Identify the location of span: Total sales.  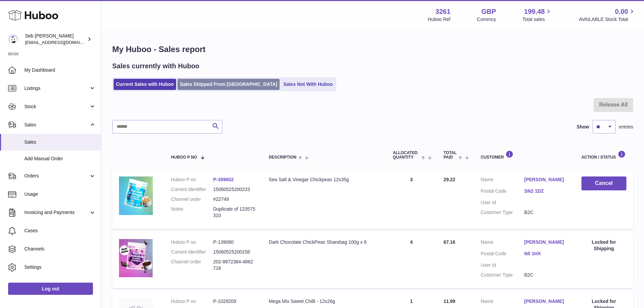
(537, 19).